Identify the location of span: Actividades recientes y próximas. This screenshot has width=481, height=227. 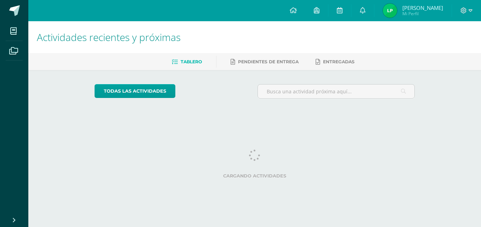
(109, 37).